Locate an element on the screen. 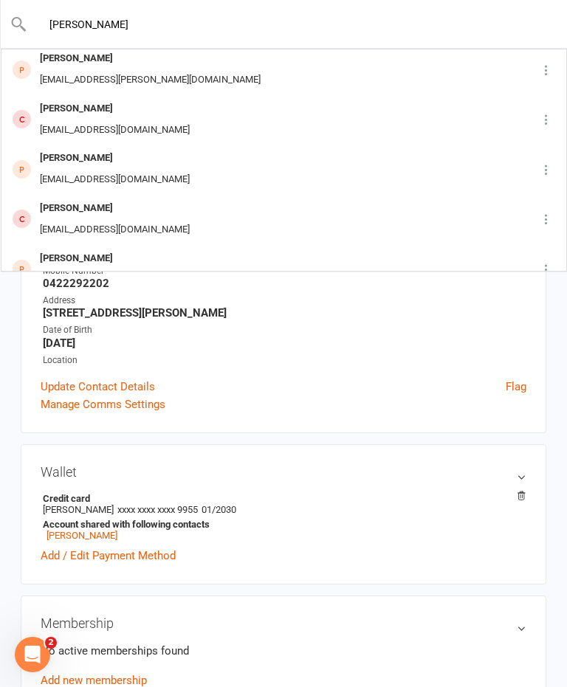 The width and height of the screenshot is (567, 687). a: Add new membership is located at coordinates (94, 680).